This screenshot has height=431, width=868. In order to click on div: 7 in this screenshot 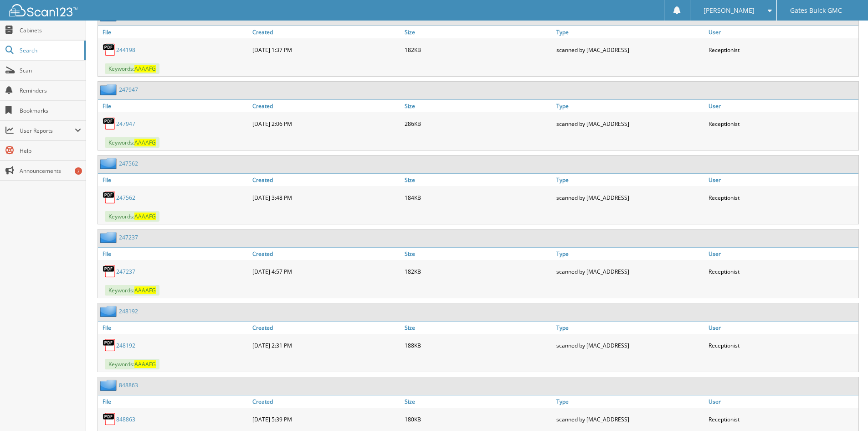, I will do `click(79, 171)`.